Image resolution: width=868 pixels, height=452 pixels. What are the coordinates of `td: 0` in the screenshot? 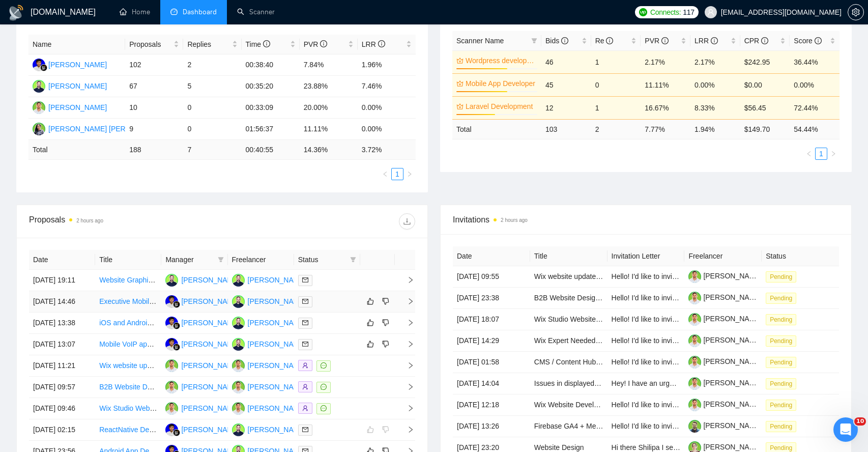 It's located at (212, 108).